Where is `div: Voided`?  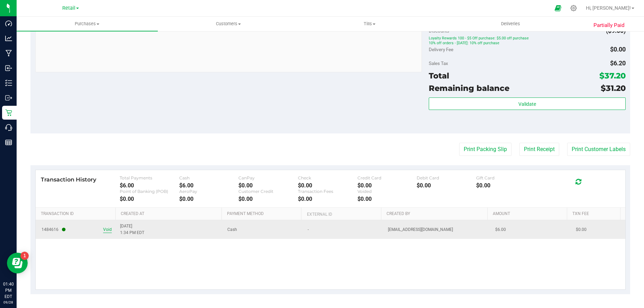 div: Voided is located at coordinates (387, 191).